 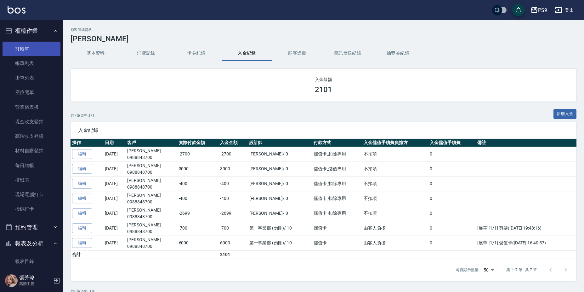 I want to click on a: 排班表, so click(x=31, y=180).